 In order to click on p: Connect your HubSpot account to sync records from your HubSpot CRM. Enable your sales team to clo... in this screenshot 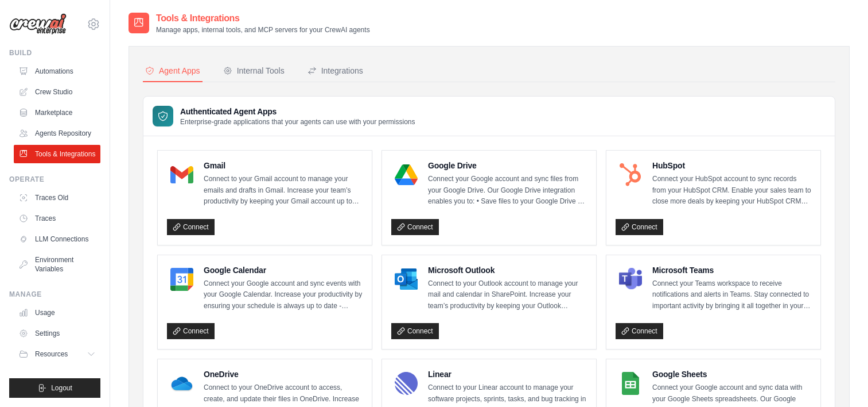, I will do `click(732, 191)`.